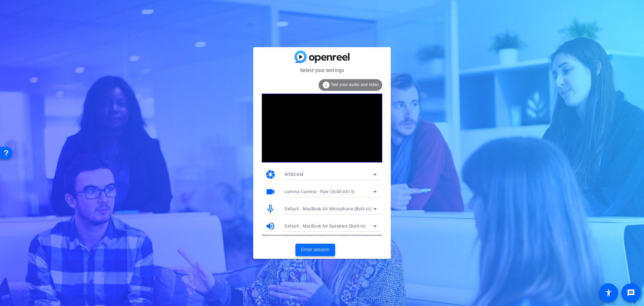 The width and height of the screenshot is (644, 306). Describe the element at coordinates (631, 293) in the screenshot. I see `mat-icon: message` at that location.